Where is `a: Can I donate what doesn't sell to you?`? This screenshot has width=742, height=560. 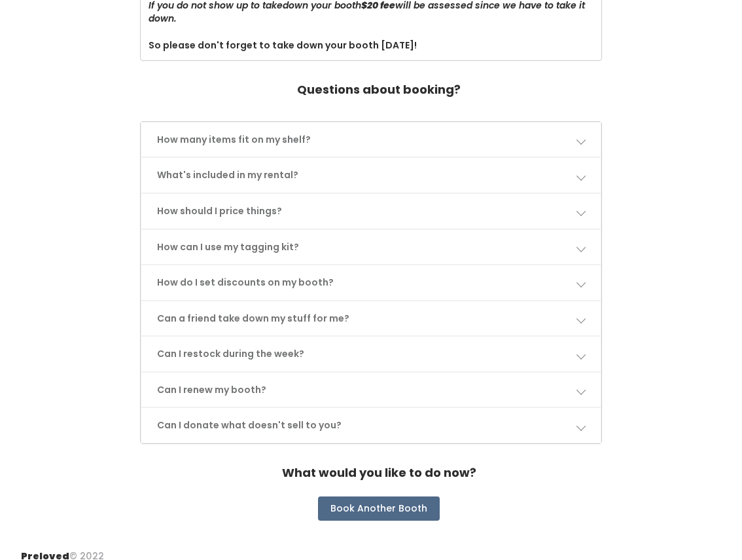 a: Can I donate what doesn't sell to you? is located at coordinates (370, 425).